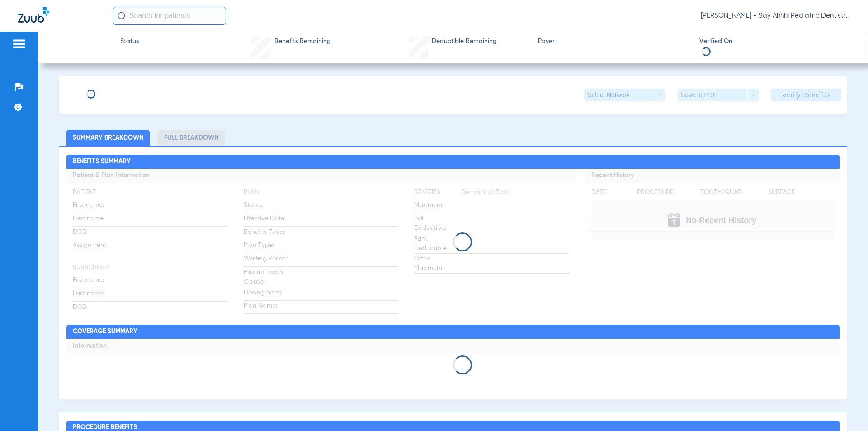 This screenshot has height=431, width=868. What do you see at coordinates (776, 41) in the screenshot?
I see `span: Verified On` at bounding box center [776, 41].